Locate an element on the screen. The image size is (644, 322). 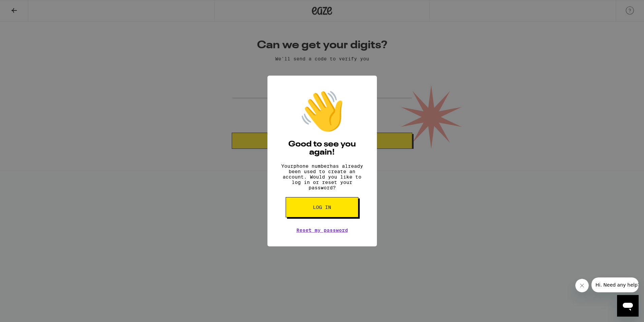
span: Log in is located at coordinates (322, 207).